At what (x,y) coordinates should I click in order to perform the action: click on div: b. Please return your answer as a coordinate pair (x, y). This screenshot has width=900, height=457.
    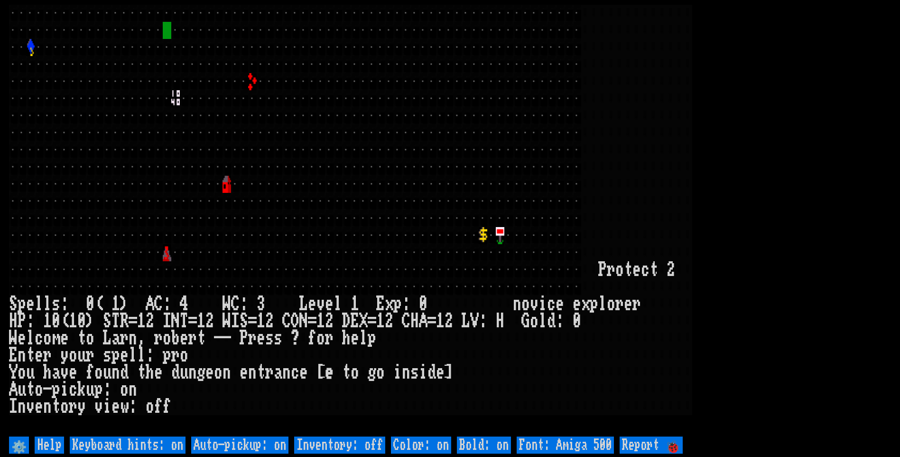
    Looking at the image, I should click on (176, 338).